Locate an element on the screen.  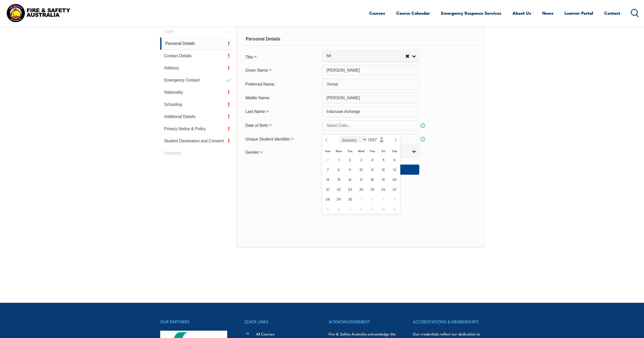
a: Emergency Response Services is located at coordinates (472, 13).